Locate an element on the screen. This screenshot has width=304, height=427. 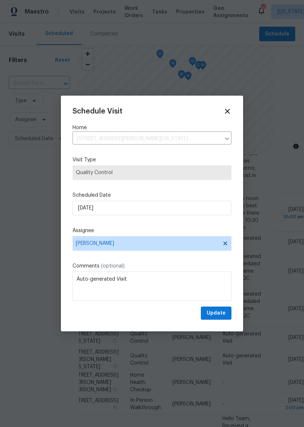
span: Schedule Visit is located at coordinates (97, 111).